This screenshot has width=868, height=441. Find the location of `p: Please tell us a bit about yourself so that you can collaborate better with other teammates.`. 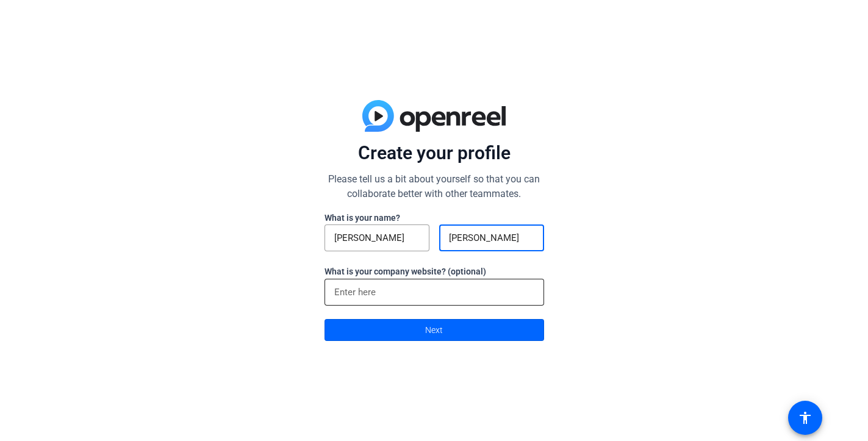

p: Please tell us a bit about yourself so that you can collaborate better with other teammates. is located at coordinates (434, 187).